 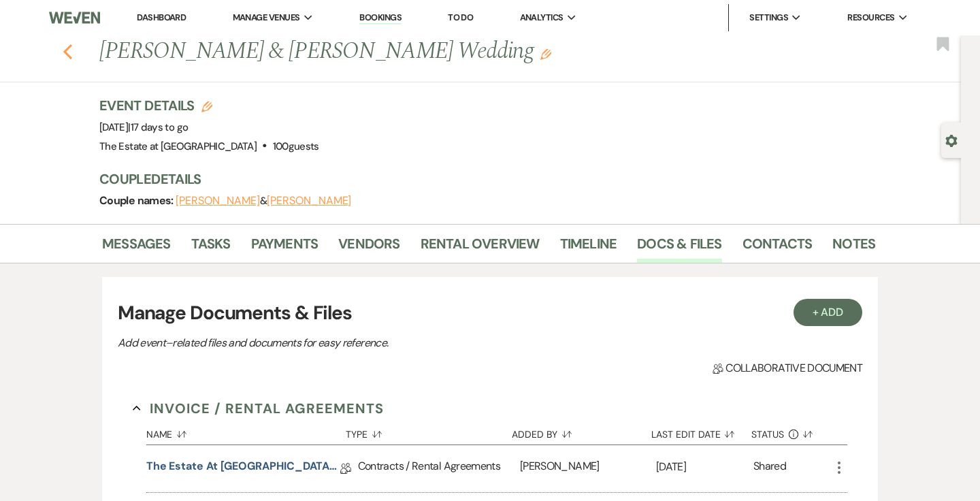 What do you see at coordinates (787, 369) in the screenshot?
I see `span: Collaborative document` at bounding box center [787, 369].